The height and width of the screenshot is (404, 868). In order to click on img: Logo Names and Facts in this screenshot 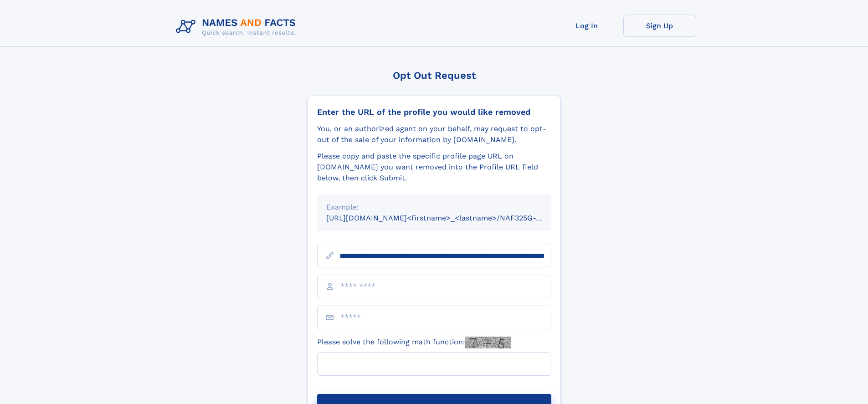, I will do `click(238, 27)`.